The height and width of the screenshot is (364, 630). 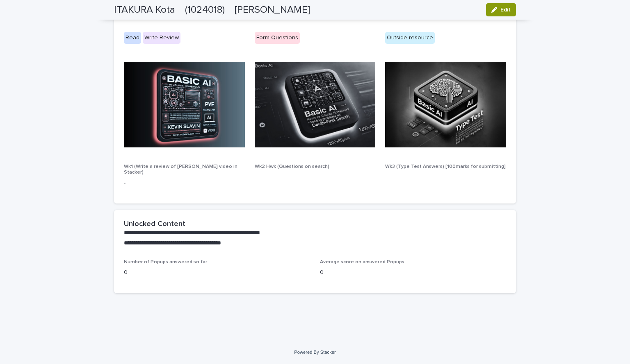 I want to click on img: txMeWdTJ20dXT9AkJtwiRkJfxxPgPJaX1SZ-GnOs2O4, so click(x=184, y=104).